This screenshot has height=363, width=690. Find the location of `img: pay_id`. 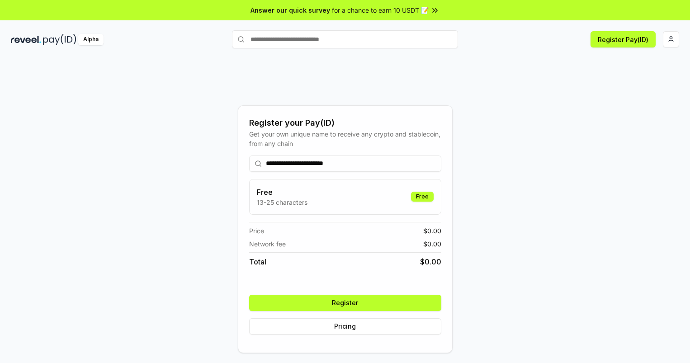

img: pay_id is located at coordinates (60, 39).